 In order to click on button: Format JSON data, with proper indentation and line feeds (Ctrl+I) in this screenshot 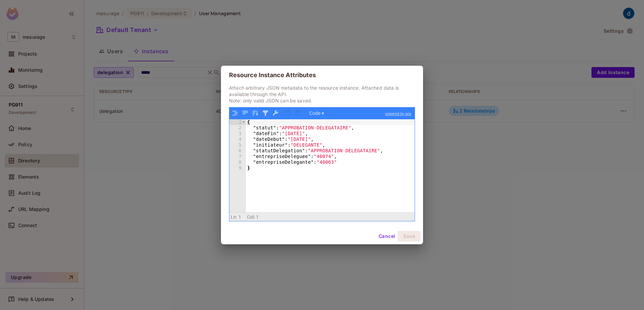, I will do `click(235, 113)`.